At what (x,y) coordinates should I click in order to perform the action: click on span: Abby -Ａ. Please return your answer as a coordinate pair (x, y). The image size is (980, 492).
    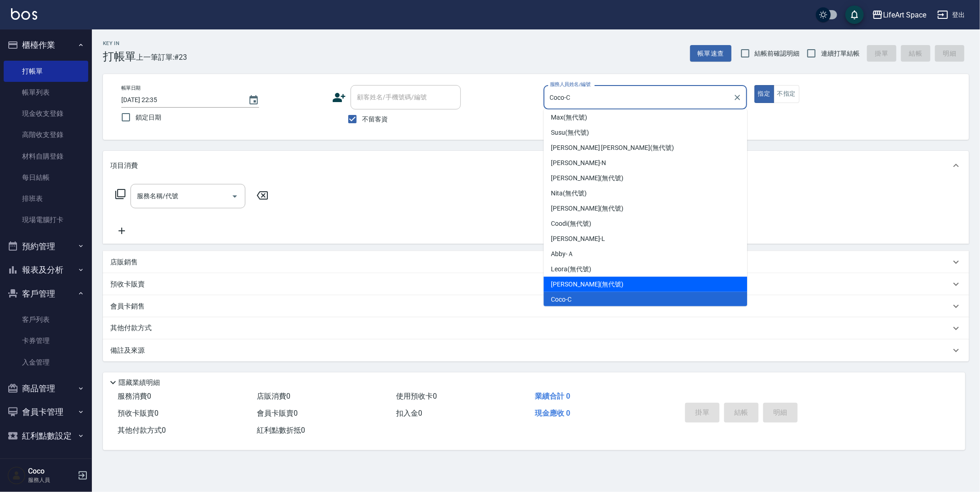
    Looking at the image, I should click on (562, 254).